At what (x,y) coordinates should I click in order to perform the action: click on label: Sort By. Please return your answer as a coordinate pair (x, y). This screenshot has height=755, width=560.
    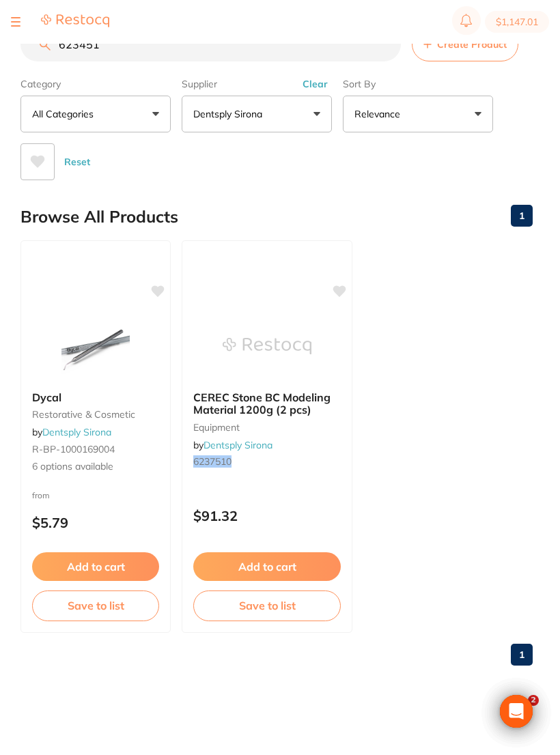
    Looking at the image, I should click on (418, 84).